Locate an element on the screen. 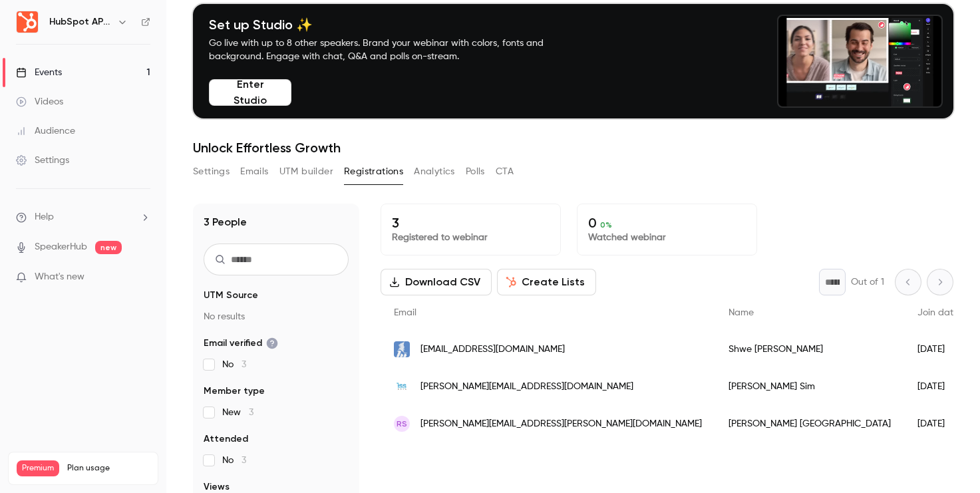  h1: Unlock Effortless Growth is located at coordinates (573, 147).